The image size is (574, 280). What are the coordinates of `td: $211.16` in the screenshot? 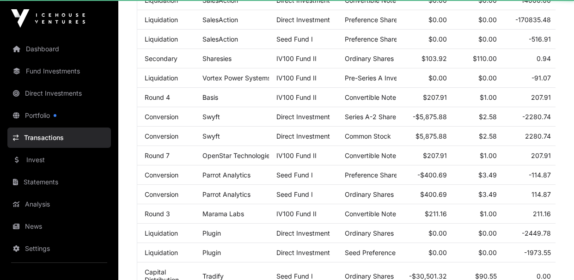 It's located at (425, 214).